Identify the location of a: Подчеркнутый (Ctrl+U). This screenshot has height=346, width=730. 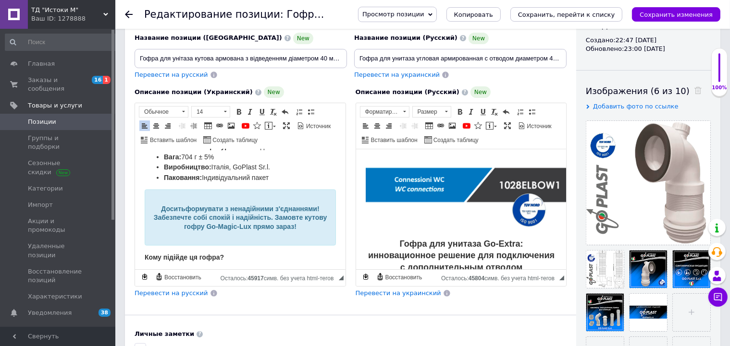
(483, 112).